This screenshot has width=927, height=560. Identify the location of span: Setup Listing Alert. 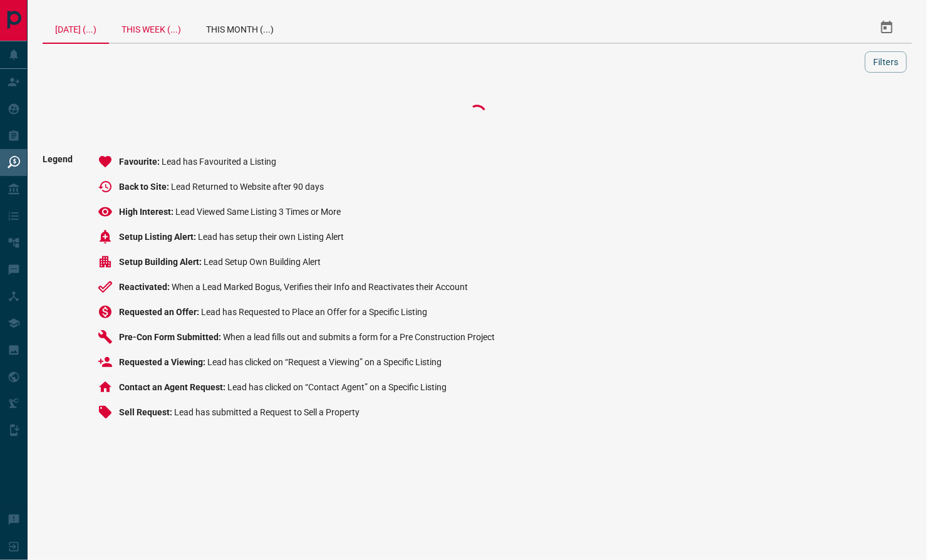
(159, 237).